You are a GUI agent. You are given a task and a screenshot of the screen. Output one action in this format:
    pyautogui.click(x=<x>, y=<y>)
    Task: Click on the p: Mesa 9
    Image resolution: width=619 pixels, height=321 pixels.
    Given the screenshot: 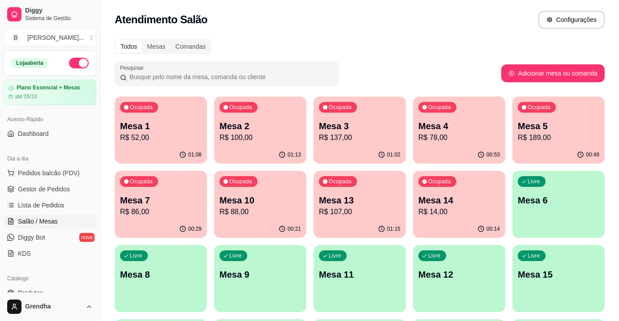 What is the action you would take?
    pyautogui.click(x=260, y=275)
    